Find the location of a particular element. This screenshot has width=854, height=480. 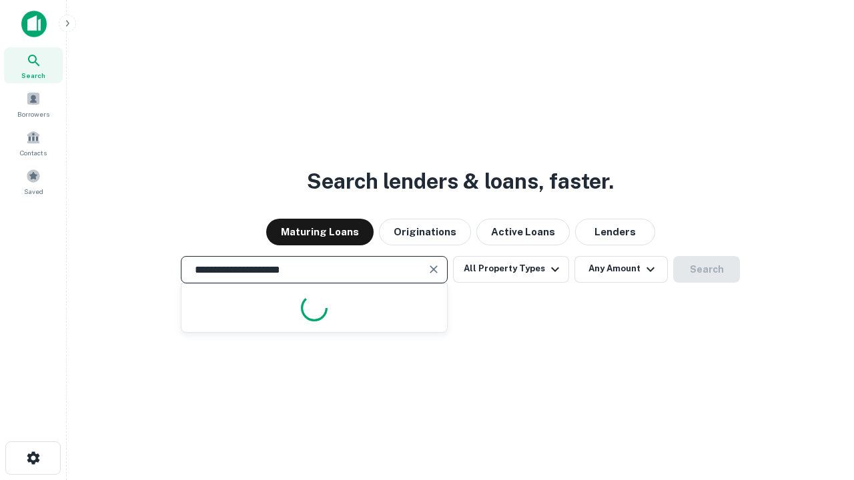

button: Originations is located at coordinates (425, 232).